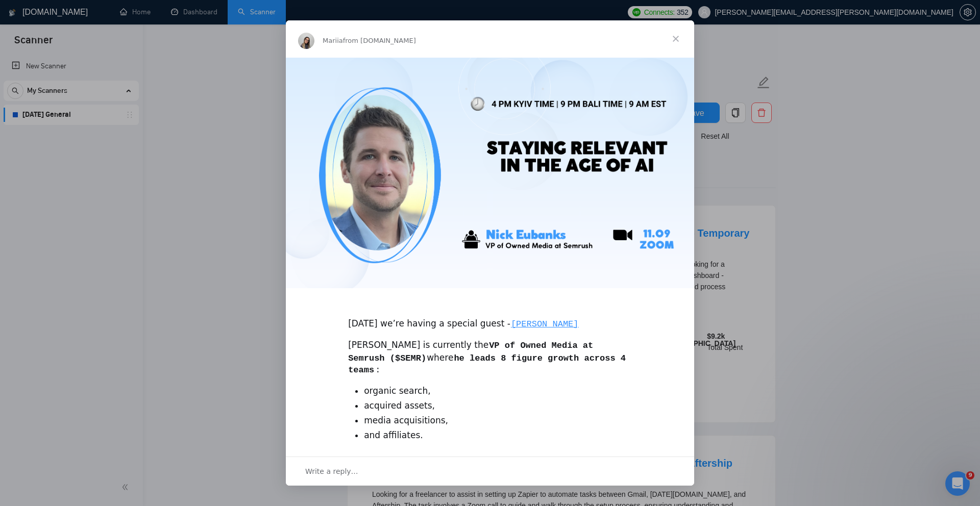 Image resolution: width=980 pixels, height=506 pixels. Describe the element at coordinates (487, 365) in the screenshot. I see `code: he leads 8 figure growth across 4 teams` at that location.